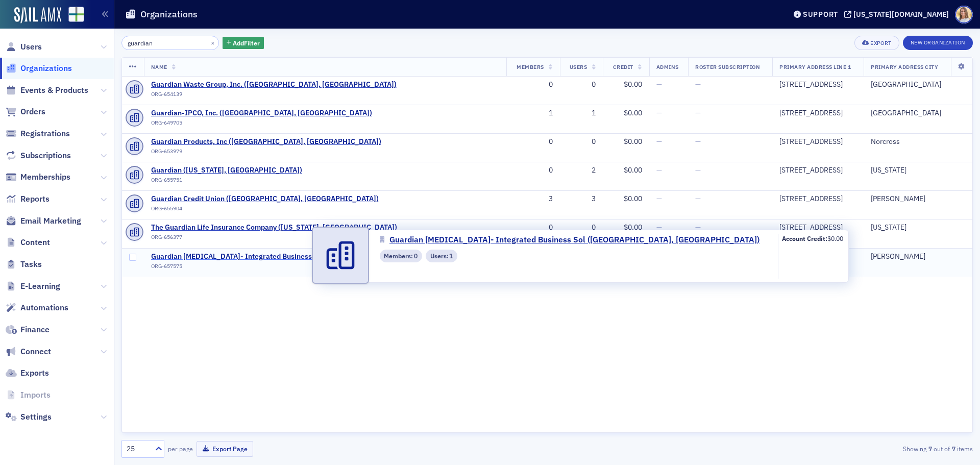  I want to click on div: Support, so click(820, 14).